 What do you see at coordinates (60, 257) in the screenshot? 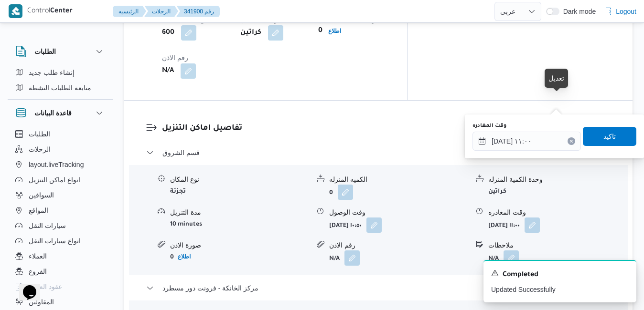
I see `button: العملاء` at bounding box center [60, 257].